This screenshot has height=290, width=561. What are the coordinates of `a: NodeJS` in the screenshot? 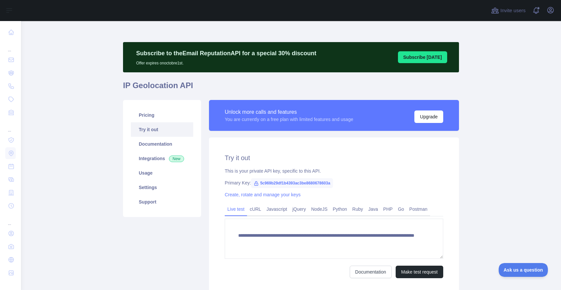 It's located at (319, 209).